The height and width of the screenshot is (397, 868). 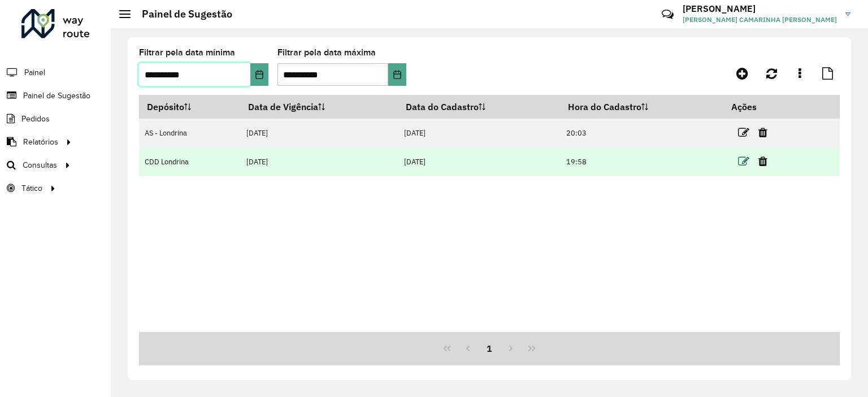 What do you see at coordinates (32, 188) in the screenshot?
I see `span: Tático` at bounding box center [32, 188].